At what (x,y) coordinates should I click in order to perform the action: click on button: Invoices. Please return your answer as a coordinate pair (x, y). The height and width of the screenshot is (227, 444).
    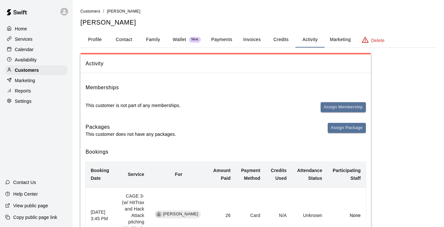
    Looking at the image, I should click on (252, 40).